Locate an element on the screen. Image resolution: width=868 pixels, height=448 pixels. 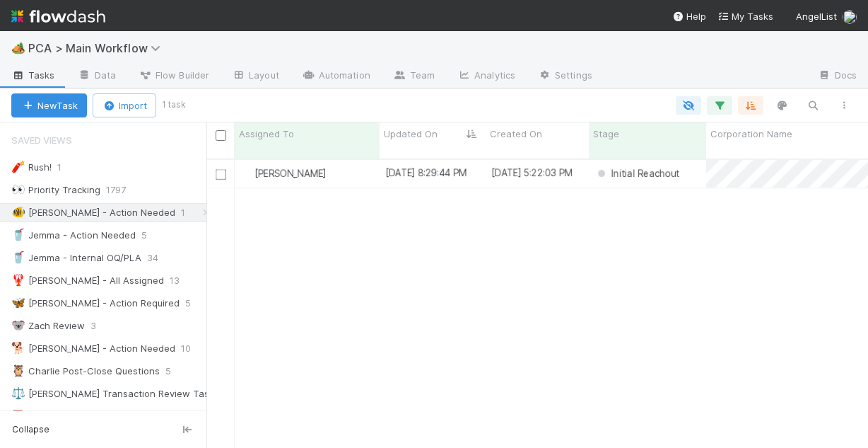
span: Created On is located at coordinates (516, 134).